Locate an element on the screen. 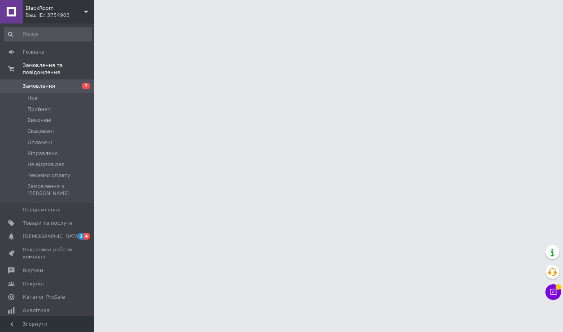  div: Ваш ID: 3754903 is located at coordinates (59, 15).